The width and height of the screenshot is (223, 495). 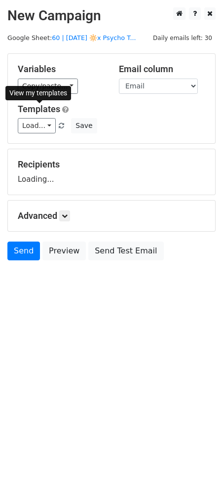 I want to click on div: View my templates, so click(x=38, y=93).